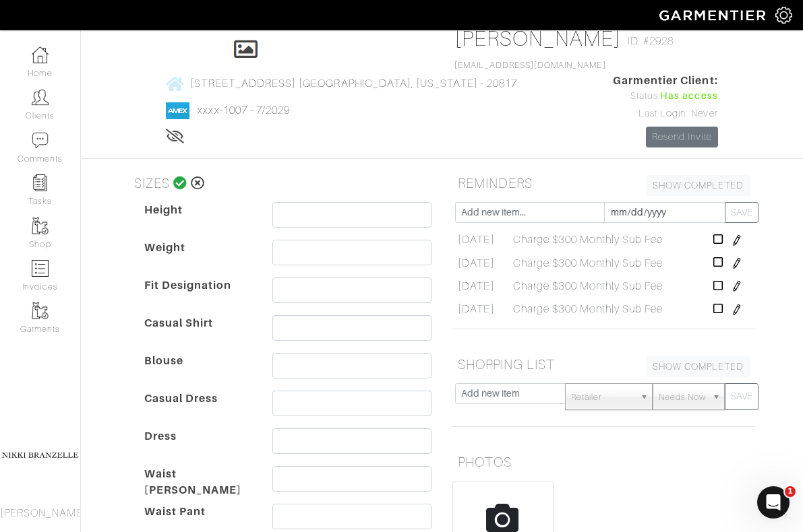  I want to click on img: american_express-1200034d2e149cdf2cc7894a33a747db654cf6f8355cb502592f1d228b2ac700.png, so click(177, 110).